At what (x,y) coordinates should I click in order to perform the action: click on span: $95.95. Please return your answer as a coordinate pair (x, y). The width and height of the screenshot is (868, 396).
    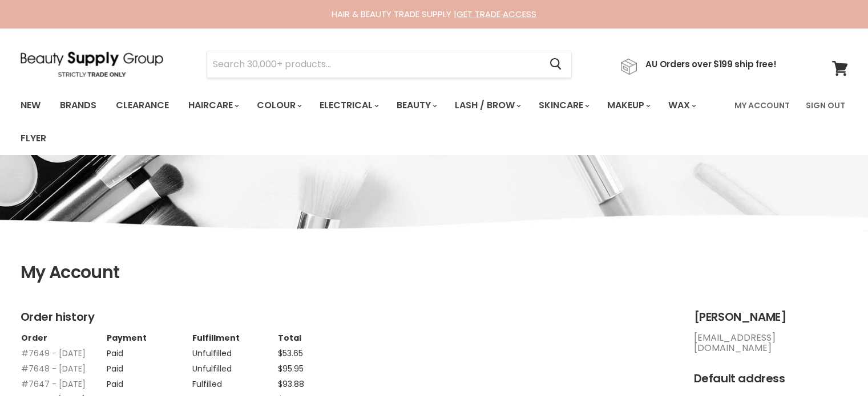
    Looking at the image, I should click on (291, 369).